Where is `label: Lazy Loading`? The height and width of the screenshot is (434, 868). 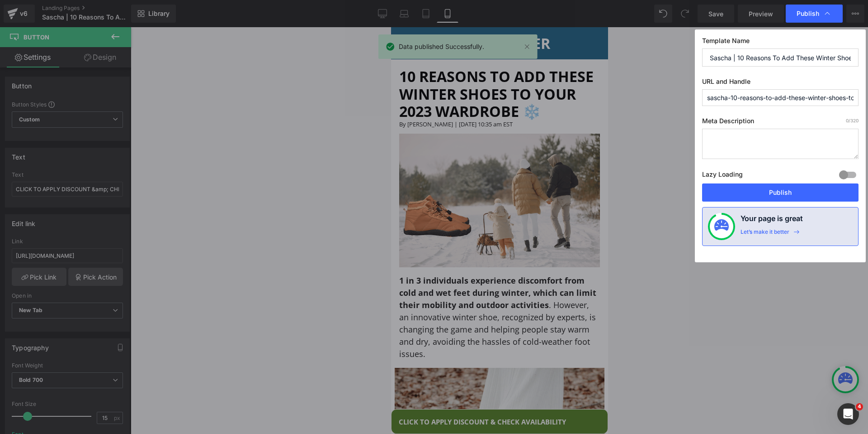
label: Lazy Loading is located at coordinates (723, 176).